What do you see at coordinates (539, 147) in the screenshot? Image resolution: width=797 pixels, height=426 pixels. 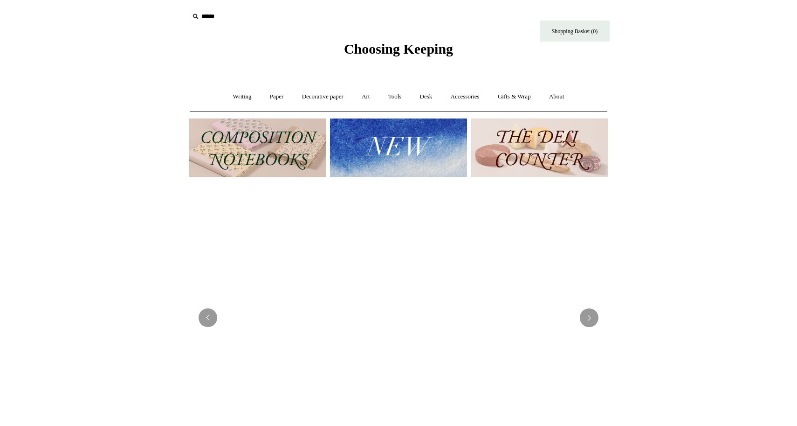 I see `img: The Deli Counter` at bounding box center [539, 147].